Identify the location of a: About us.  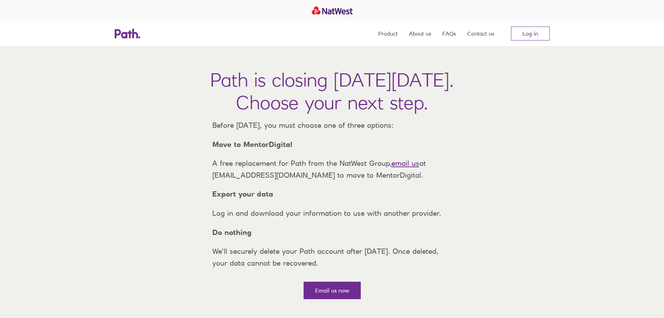
(420, 33).